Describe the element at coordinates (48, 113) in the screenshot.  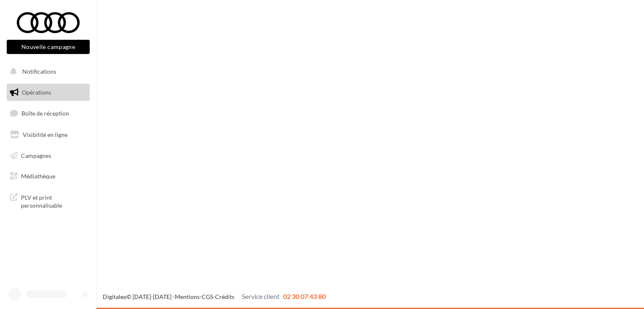
I see `a: Boîte de réception` at that location.